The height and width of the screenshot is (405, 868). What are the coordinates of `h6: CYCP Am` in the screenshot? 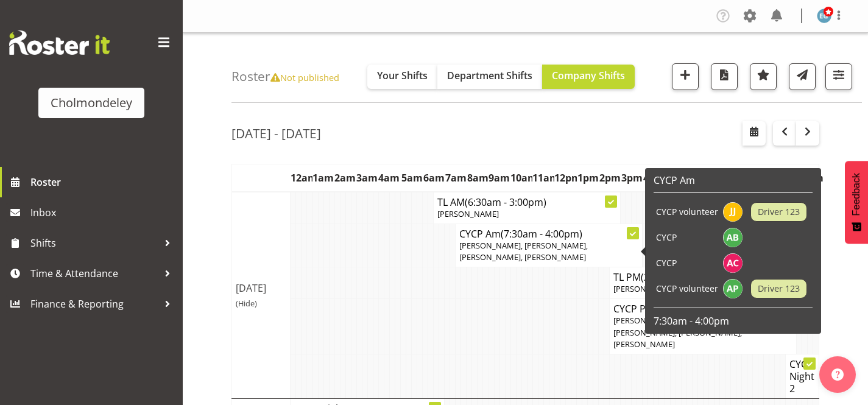 It's located at (733, 180).